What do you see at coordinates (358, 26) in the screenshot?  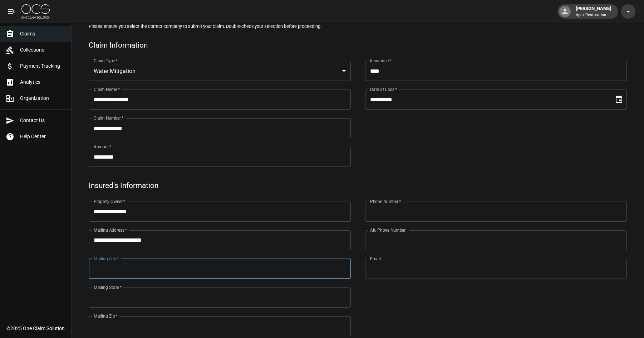 I see `h5: Please ensure you select the correct company to submit your claim. Double-check your selection be...` at bounding box center [358, 26].